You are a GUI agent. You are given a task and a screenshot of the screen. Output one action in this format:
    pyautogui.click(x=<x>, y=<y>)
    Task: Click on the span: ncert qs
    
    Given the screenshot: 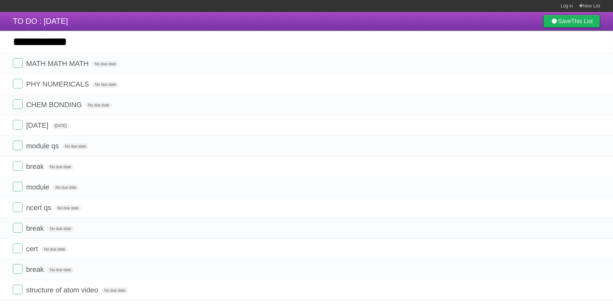 What is the action you would take?
    pyautogui.click(x=39, y=208)
    